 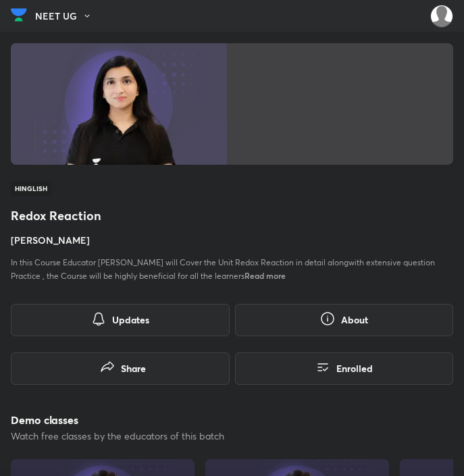 I want to click on button: Share, so click(x=120, y=369).